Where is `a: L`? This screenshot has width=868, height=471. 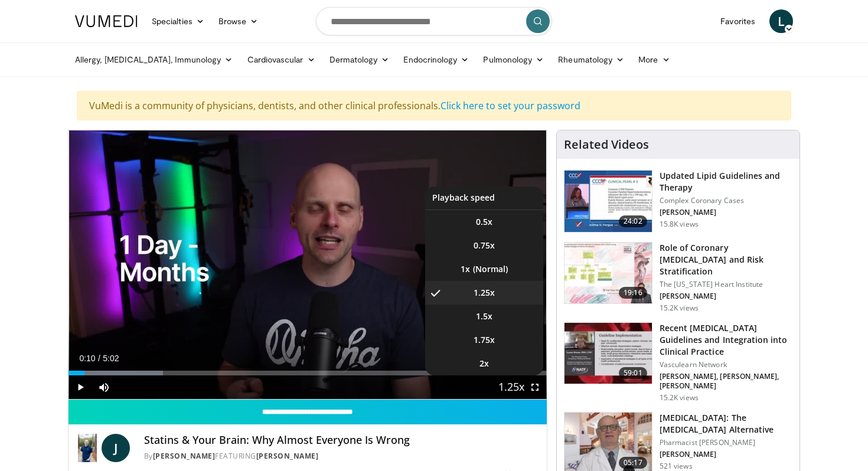
a: L is located at coordinates (781, 21).